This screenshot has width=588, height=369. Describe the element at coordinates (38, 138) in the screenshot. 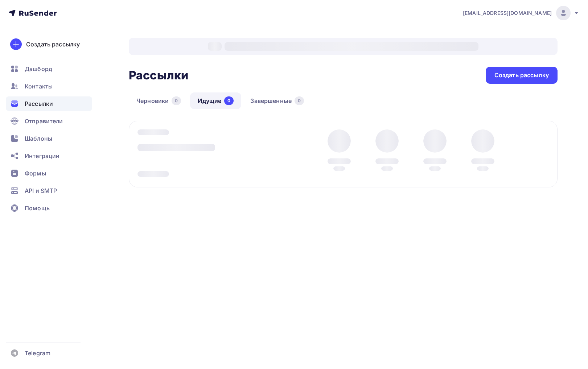

I see `span: Шаблоны` at that location.